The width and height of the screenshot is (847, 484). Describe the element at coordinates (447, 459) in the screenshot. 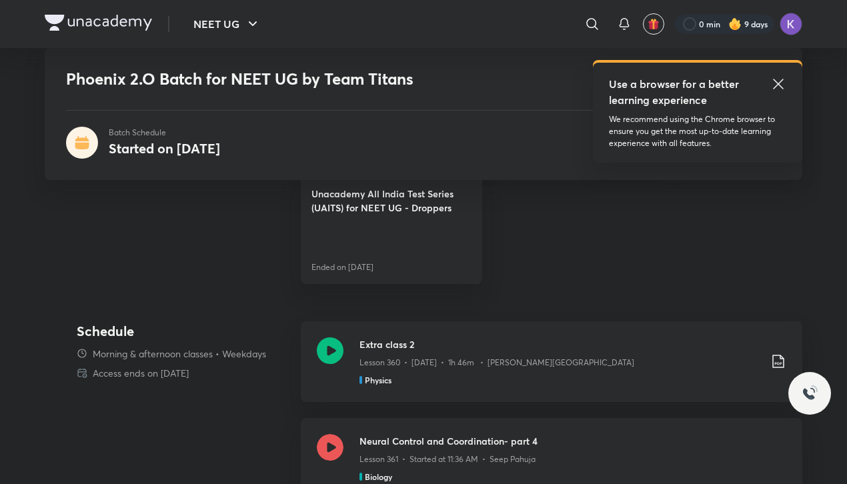

I see `p: Lesson 361 • Started at 11:36 AM • Seep Pahuja` at that location.